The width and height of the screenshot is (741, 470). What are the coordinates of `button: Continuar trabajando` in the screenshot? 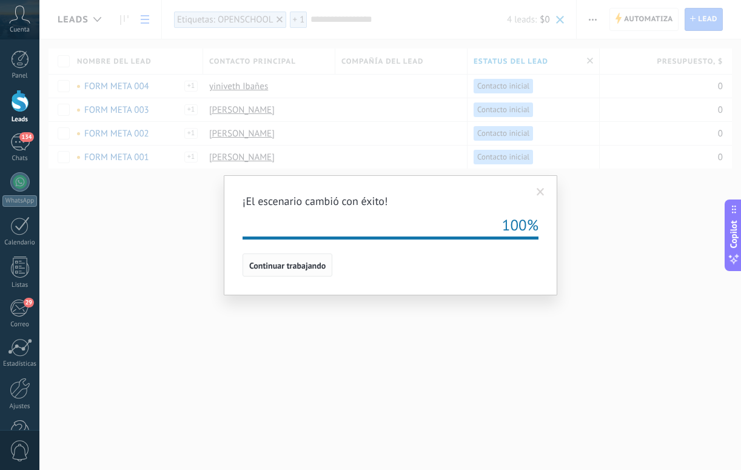 It's located at (287, 265).